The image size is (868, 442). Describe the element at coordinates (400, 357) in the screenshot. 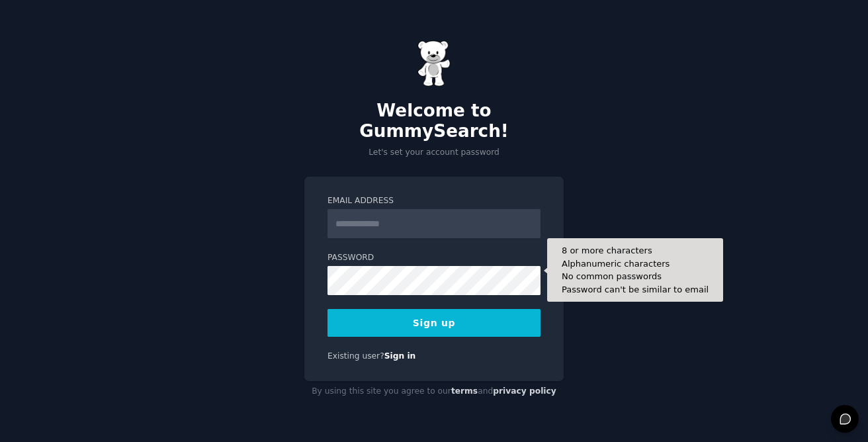

I see `a: Sign in` at that location.